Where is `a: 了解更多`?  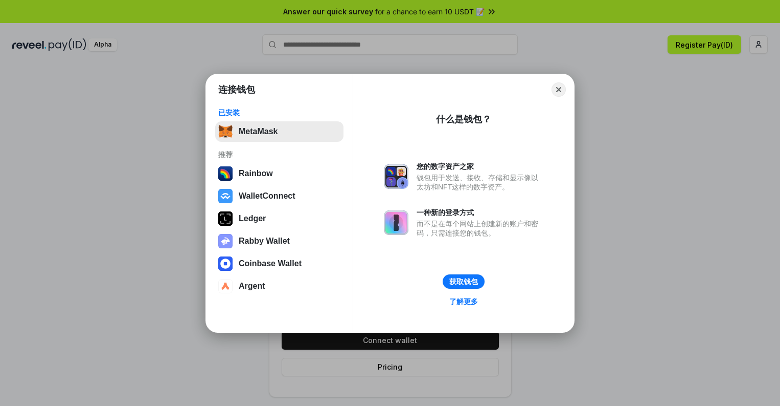 a: 了解更多 is located at coordinates (464, 301).